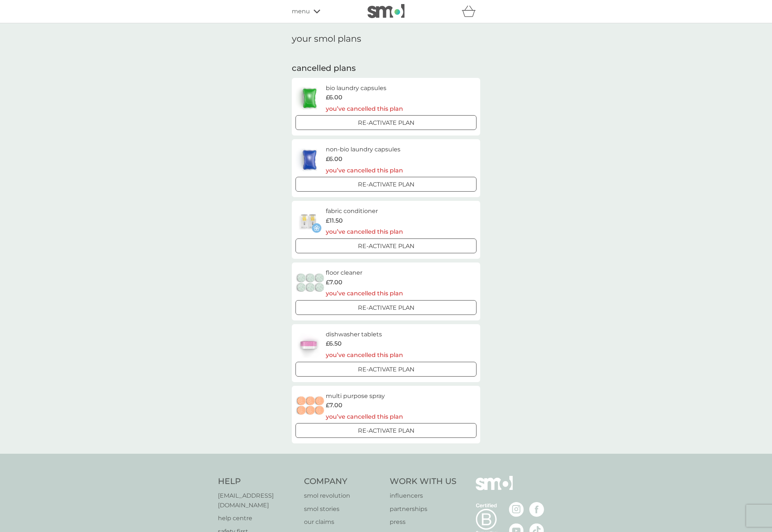 This screenshot has width=772, height=532. What do you see at coordinates (334, 221) in the screenshot?
I see `span: £11.50` at bounding box center [334, 221].